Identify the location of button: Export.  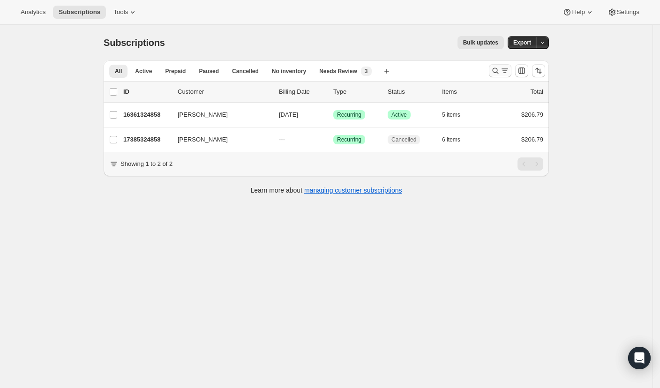
(522, 43).